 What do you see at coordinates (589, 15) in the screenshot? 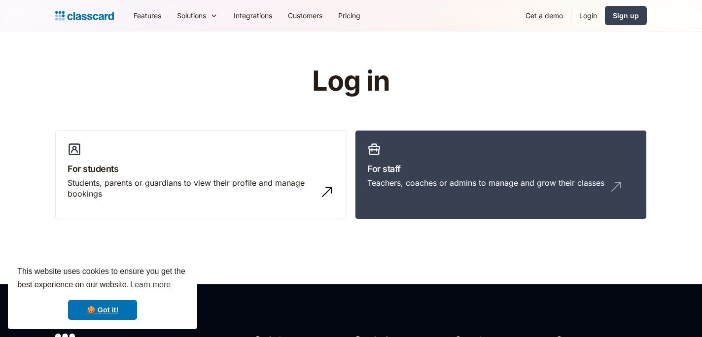
I see `a: Login` at bounding box center [589, 15].